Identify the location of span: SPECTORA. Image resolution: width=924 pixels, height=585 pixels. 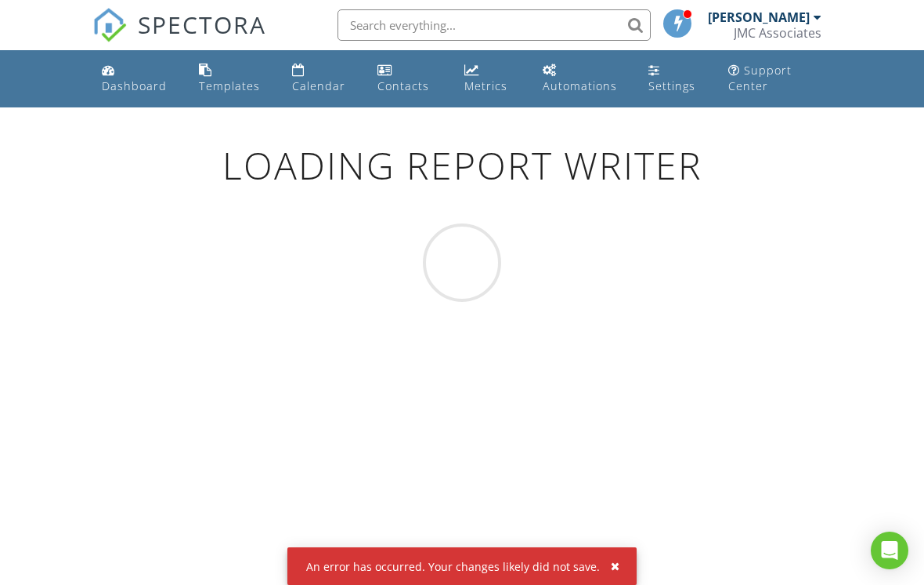
(202, 24).